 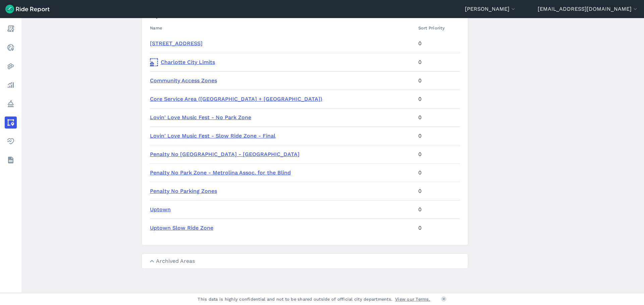 I want to click on a: Penalty No Park Zone - Metrolina Assoc. for the Blind, so click(x=220, y=172).